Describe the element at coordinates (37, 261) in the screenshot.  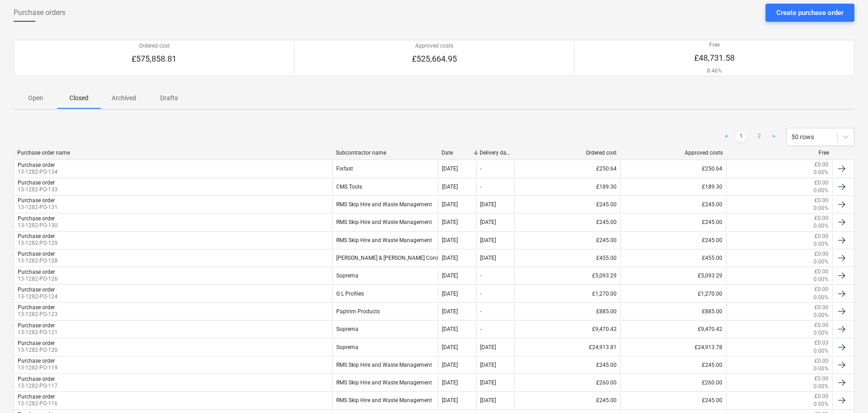
I see `p: 13-1282-PO-128` at that location.